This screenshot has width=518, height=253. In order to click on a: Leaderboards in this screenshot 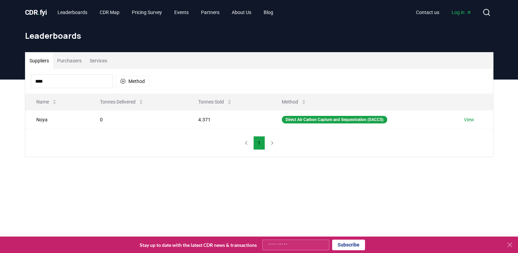, I will do `click(72, 12)`.